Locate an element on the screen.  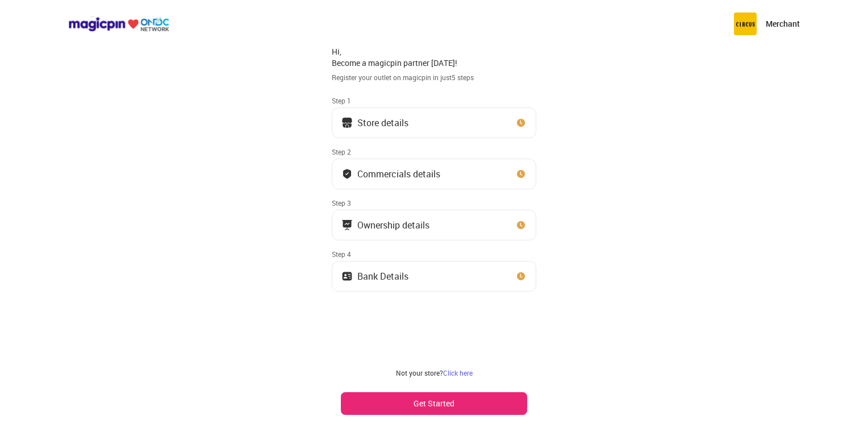
a: Click here is located at coordinates (458, 373).